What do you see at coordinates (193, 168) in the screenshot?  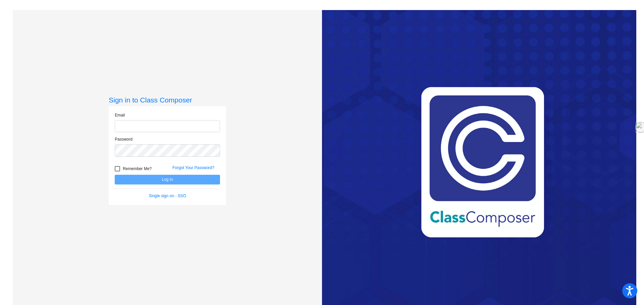 I see `a: Forgot Your Password?` at bounding box center [193, 168].